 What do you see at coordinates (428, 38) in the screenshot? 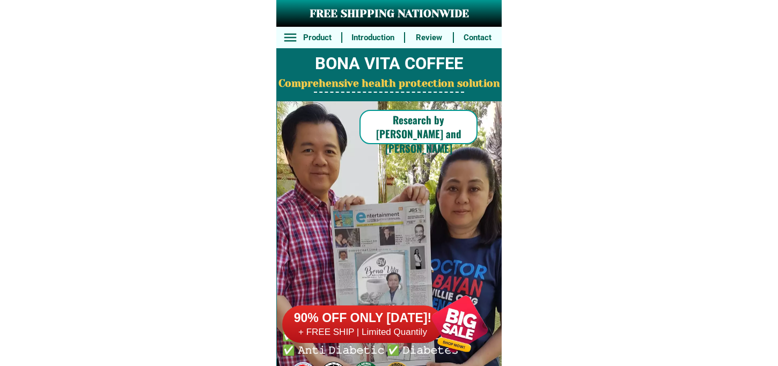
I see `h6: Review` at bounding box center [428, 38].